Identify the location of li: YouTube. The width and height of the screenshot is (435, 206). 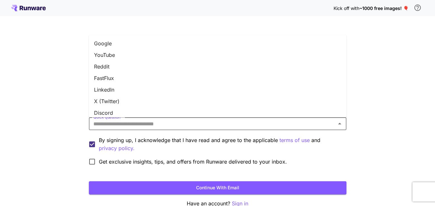
(218, 55).